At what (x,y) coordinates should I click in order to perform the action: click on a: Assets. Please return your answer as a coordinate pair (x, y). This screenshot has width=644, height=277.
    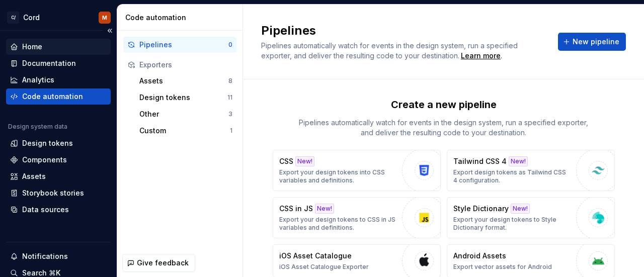
    Looking at the image, I should click on (59, 177).